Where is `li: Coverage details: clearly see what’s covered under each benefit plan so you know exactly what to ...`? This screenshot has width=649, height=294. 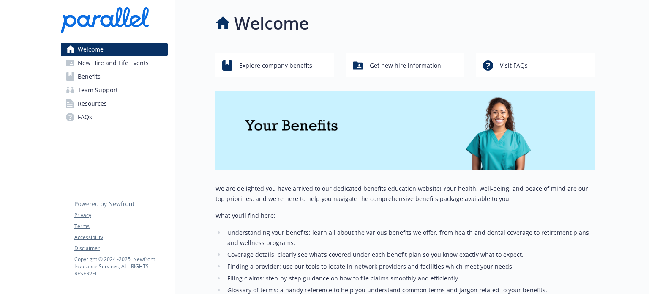
li: Coverage details: clearly see what’s covered under each benefit plan so you know exactly what to ... is located at coordinates (410, 254).